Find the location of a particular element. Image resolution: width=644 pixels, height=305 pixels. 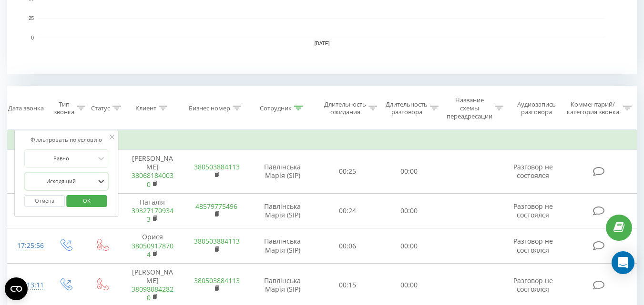

div: Open Intercom Messenger is located at coordinates (623, 263).